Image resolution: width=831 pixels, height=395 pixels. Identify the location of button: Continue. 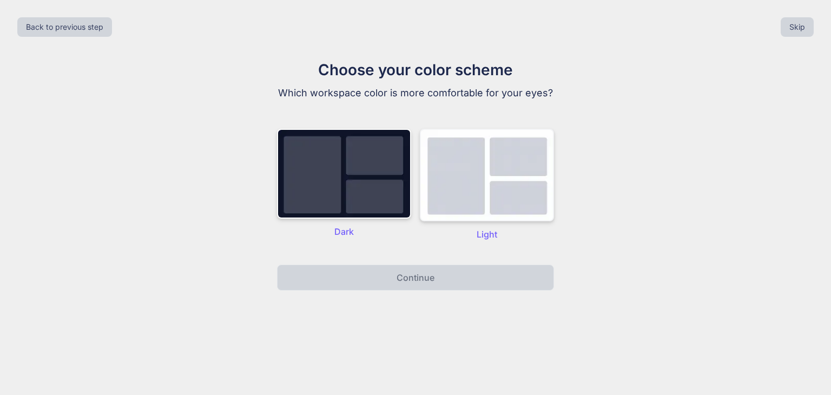
(415, 278).